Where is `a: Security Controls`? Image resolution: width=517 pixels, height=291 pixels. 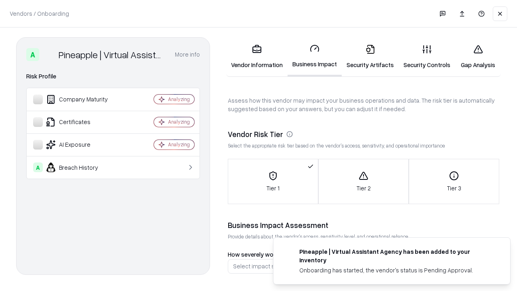 a: Security Controls is located at coordinates (427, 57).